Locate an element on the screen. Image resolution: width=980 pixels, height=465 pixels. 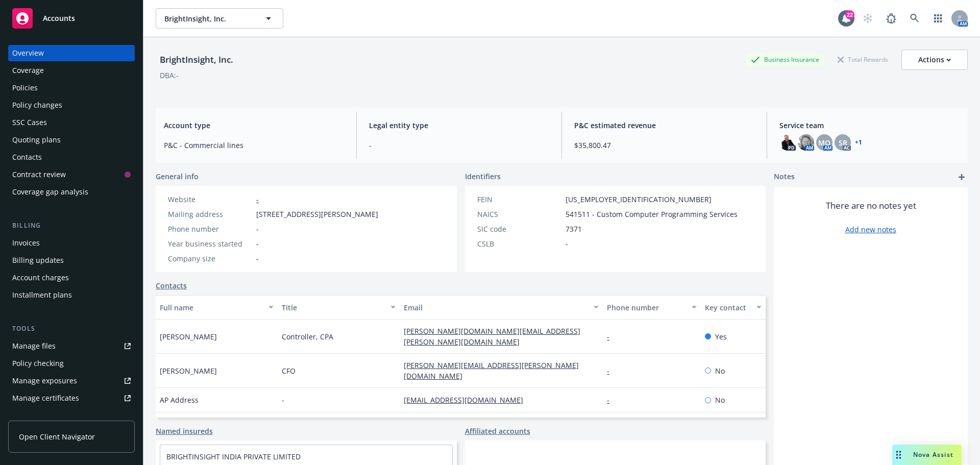
div: Contract review is located at coordinates (39, 174).